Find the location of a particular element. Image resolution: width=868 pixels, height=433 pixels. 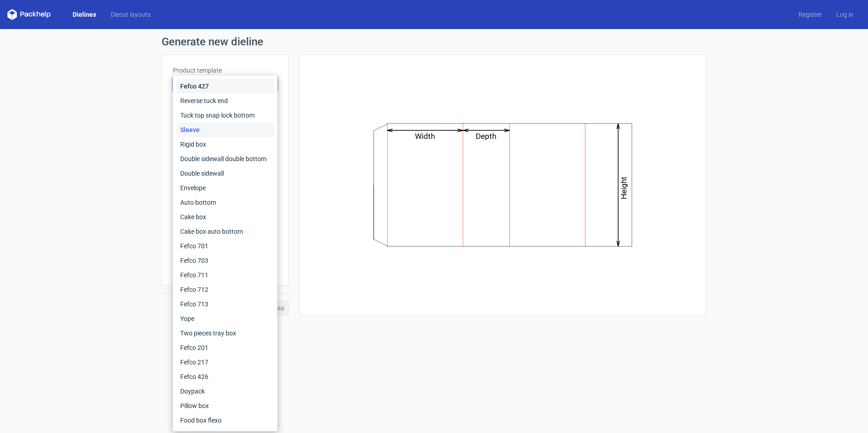

a: Log in is located at coordinates (845, 15).